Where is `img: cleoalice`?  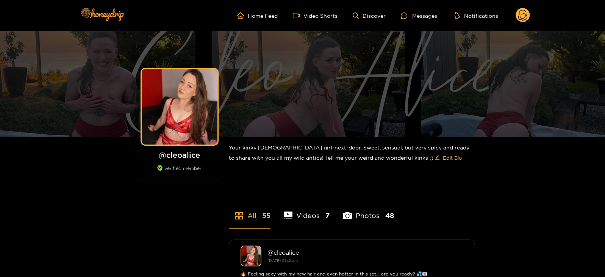 img: cleoalice is located at coordinates (251, 256).